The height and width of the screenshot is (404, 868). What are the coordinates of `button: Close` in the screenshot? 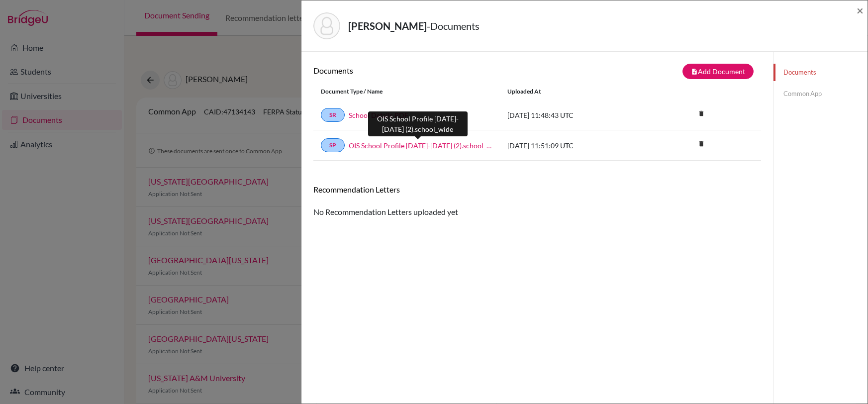 It's located at (860, 10).